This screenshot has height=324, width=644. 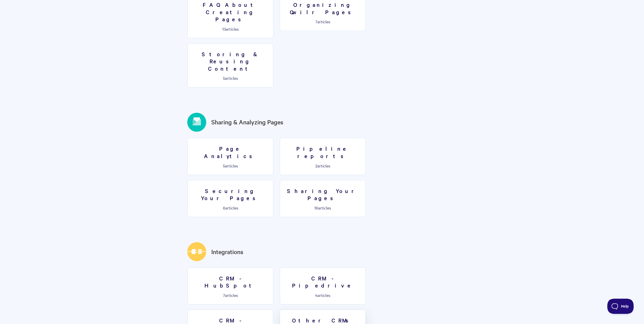 I want to click on span: 16, so click(x=316, y=208).